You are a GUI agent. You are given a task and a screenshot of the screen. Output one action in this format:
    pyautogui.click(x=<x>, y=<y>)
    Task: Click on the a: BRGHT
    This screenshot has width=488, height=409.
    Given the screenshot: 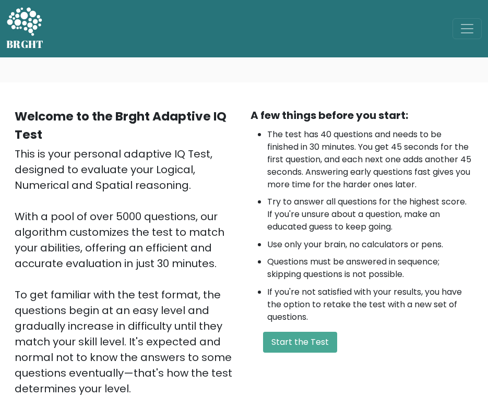 What is the action you would take?
    pyautogui.click(x=25, y=29)
    